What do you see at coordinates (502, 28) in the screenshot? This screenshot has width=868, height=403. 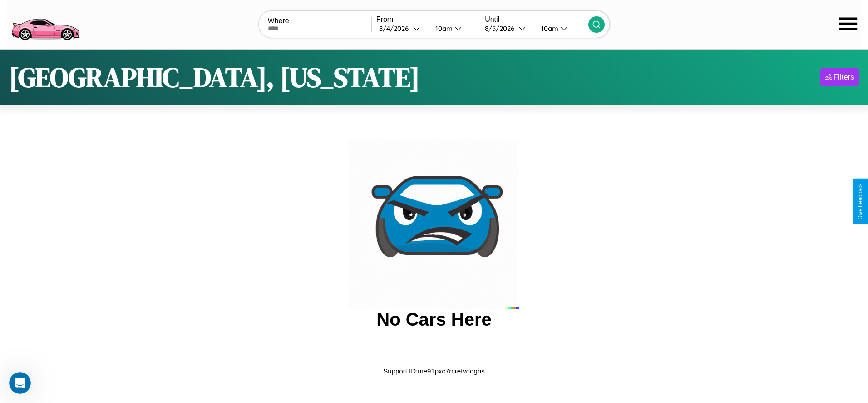 I see `div: 8 / 5 / 2026` at bounding box center [502, 28].